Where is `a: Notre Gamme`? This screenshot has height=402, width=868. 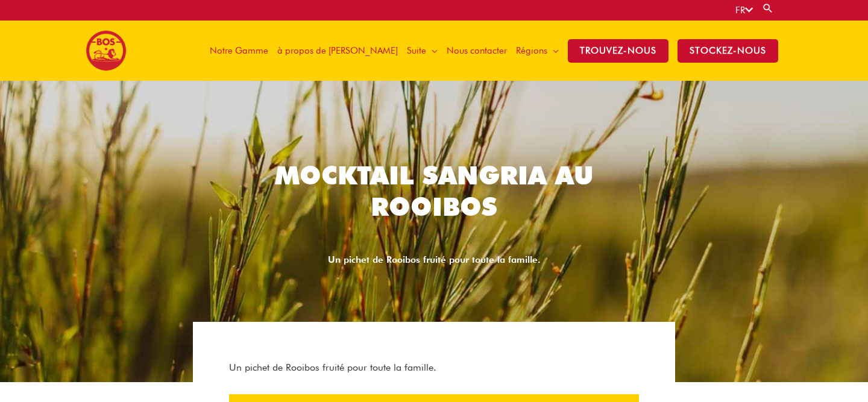 a: Notre Gamme is located at coordinates (240, 51).